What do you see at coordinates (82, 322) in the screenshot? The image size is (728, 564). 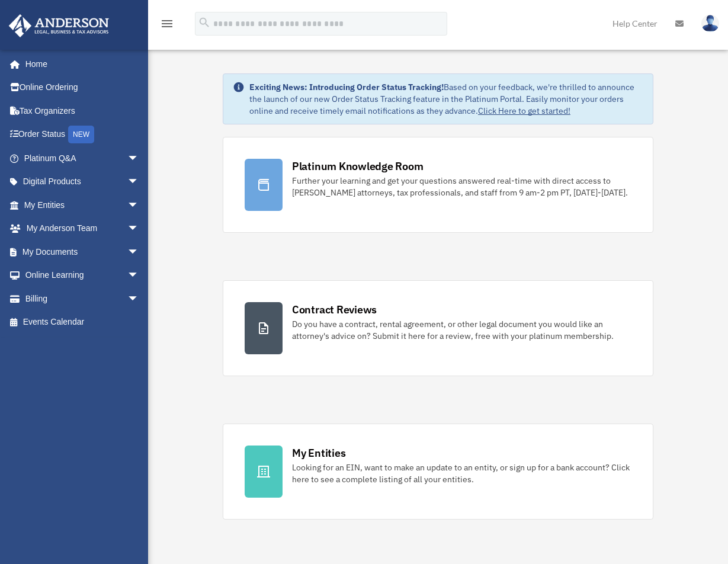 I see `a: Events Calendar` at bounding box center [82, 322].